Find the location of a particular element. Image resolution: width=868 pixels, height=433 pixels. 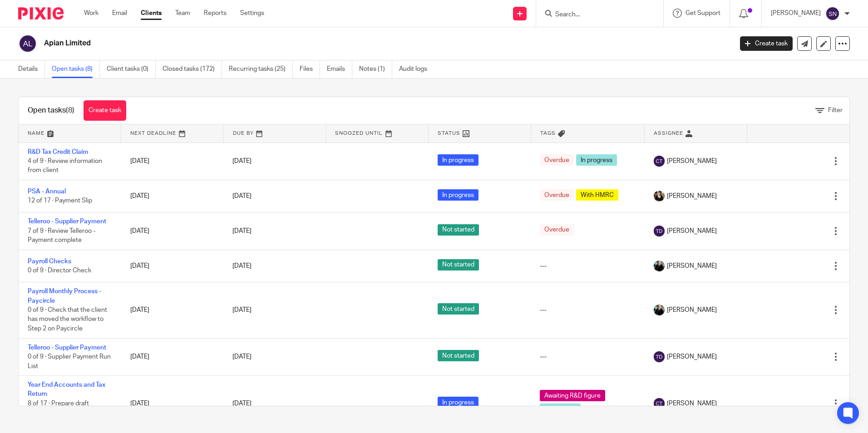

a: Recurring tasks (25) is located at coordinates (261, 69).